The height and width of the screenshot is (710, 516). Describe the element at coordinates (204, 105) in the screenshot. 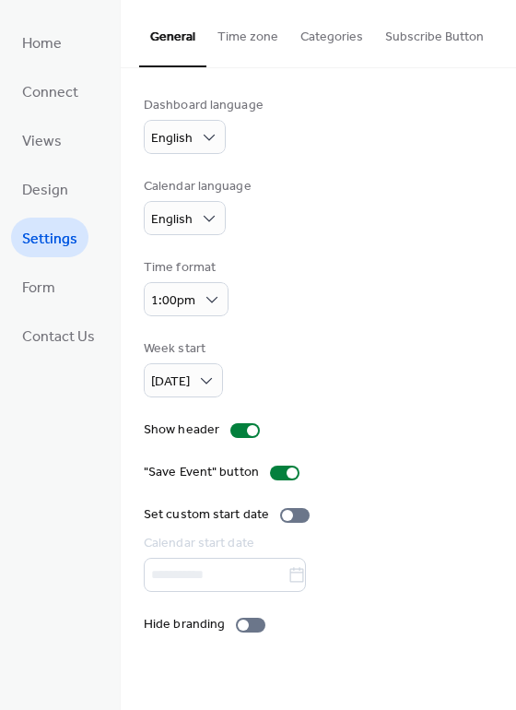

I see `div: Dashboard language` at that location.